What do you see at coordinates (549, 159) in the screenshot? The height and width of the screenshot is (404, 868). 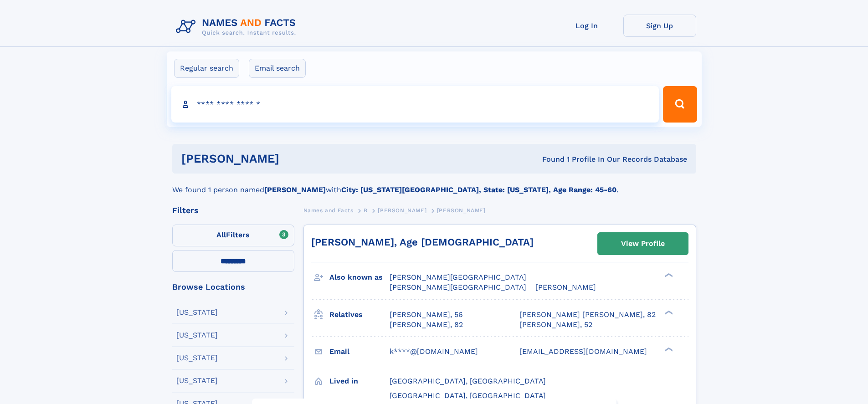 I see `div: Found 1 Profile In Our Records Database` at bounding box center [549, 159].